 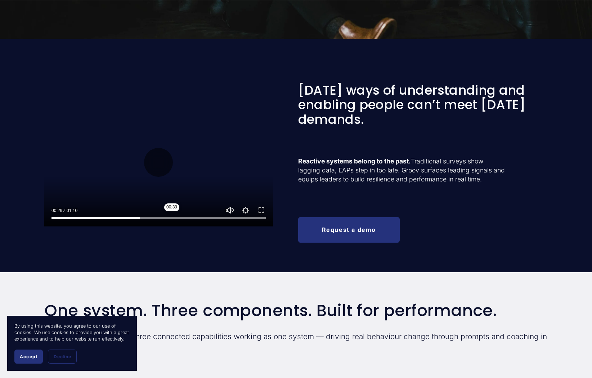 What do you see at coordinates (355, 161) in the screenshot?
I see `strong: Reactive systems belong to the past.` at bounding box center [355, 161].